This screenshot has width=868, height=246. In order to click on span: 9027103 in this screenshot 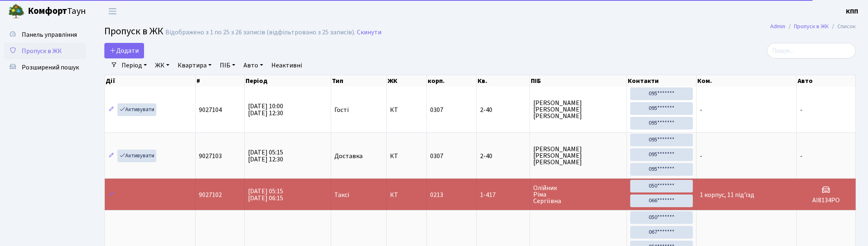, I will do `click(210, 156)`.